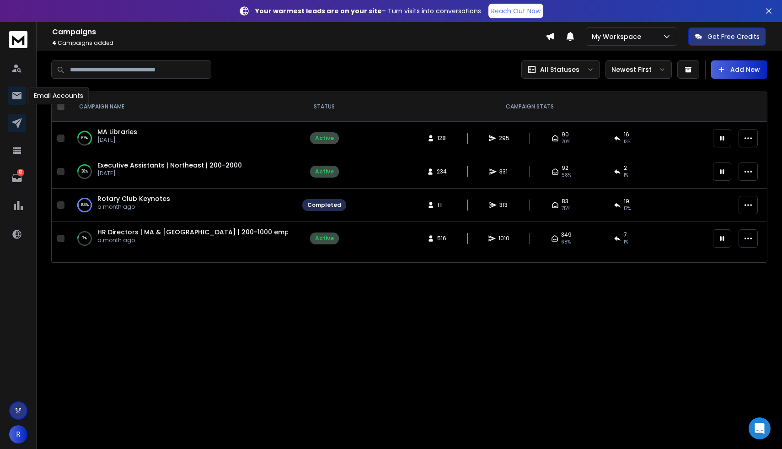  I want to click on span: 128, so click(442, 138).